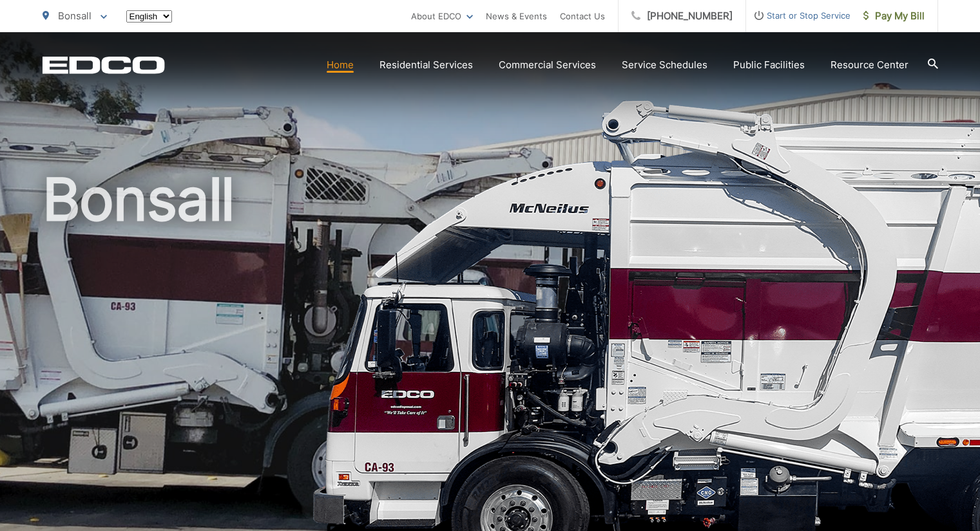 This screenshot has height=531, width=980. Describe the element at coordinates (426, 65) in the screenshot. I see `a: Residential Services` at that location.